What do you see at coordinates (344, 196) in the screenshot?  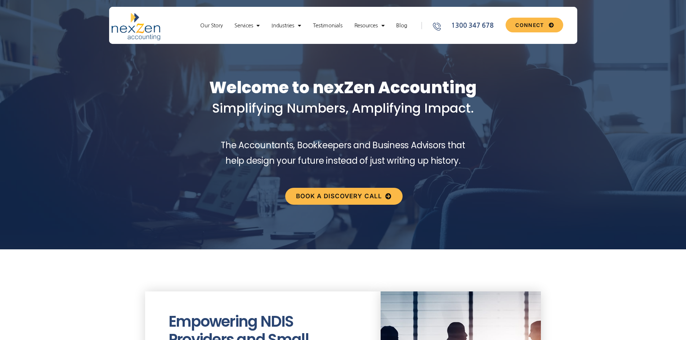 I see `a: Book a discovery call` at bounding box center [344, 196].